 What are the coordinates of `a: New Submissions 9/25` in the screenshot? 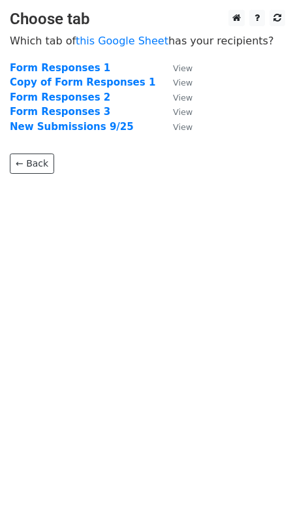 It's located at (72, 127).